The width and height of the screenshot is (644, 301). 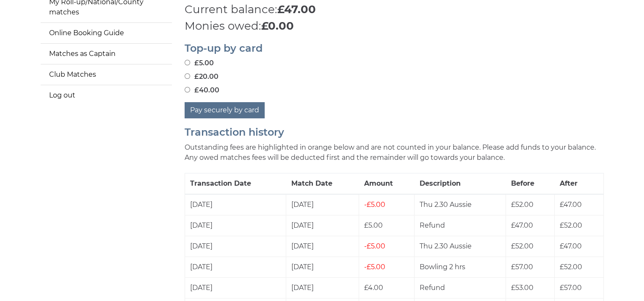 I want to click on a: Log out, so click(x=106, y=95).